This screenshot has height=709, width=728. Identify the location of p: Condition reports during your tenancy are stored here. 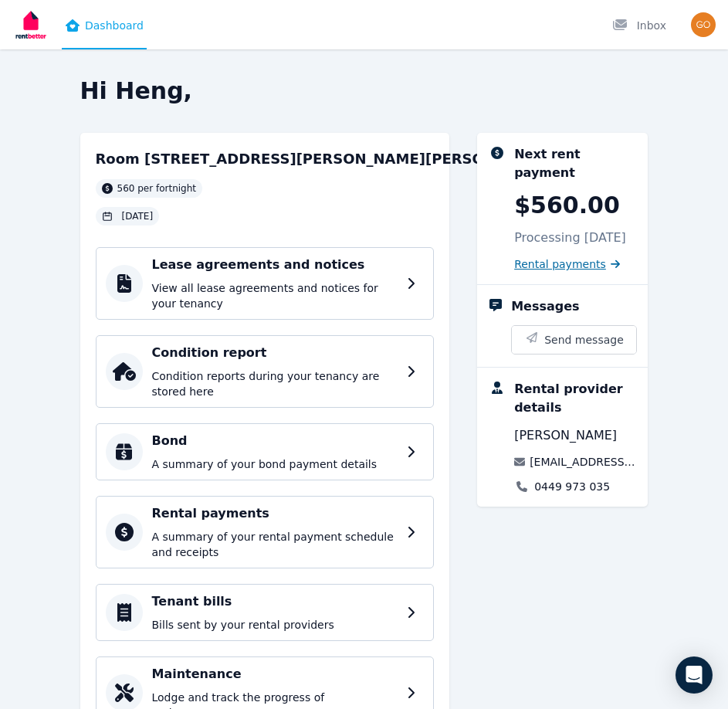
(275, 384).